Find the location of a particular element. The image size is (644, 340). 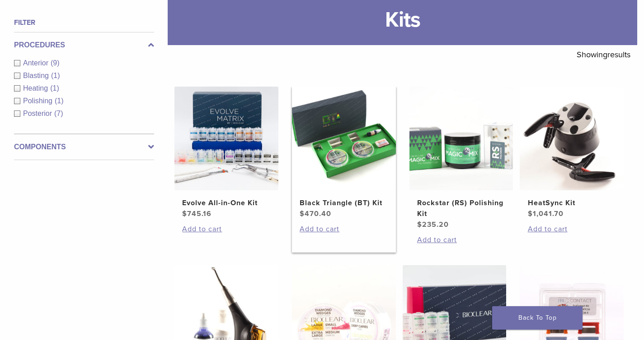

span: (7) is located at coordinates (59, 114).